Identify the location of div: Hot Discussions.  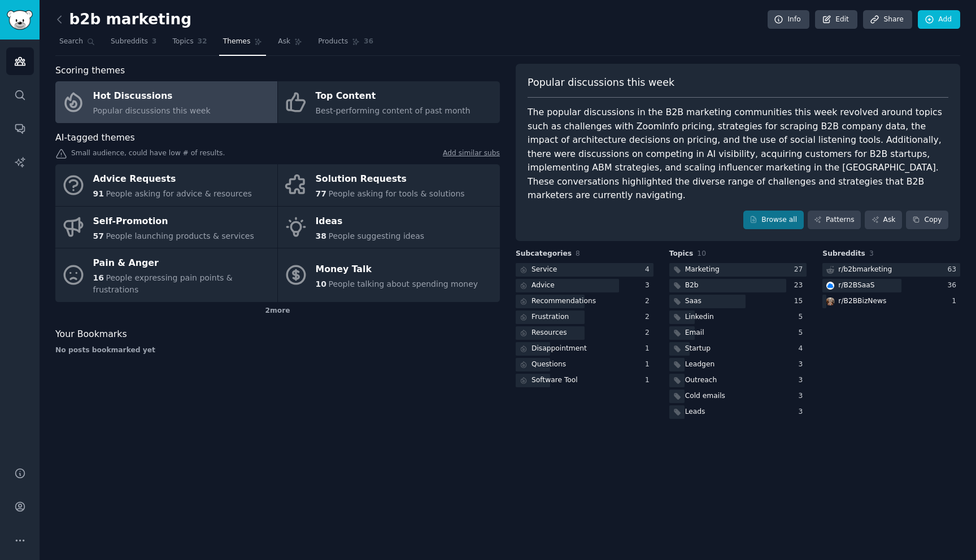
(152, 96).